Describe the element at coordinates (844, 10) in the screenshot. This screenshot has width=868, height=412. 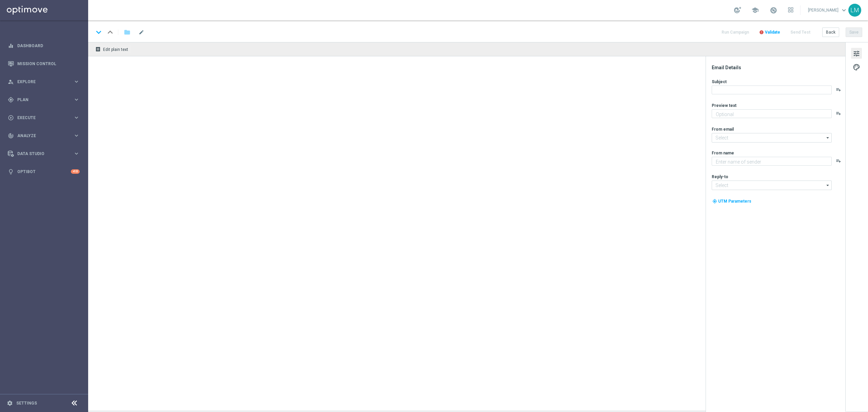
I see `span: keyboard_arrow_down` at that location.